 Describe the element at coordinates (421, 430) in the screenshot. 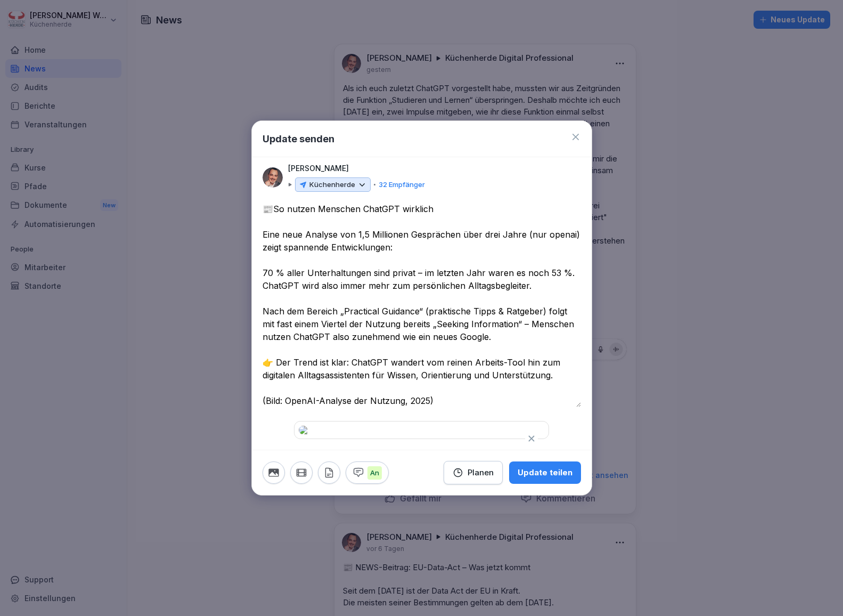

I see `img: c353c582-9219-4685-ad36-dc4dbe351b19` at that location.